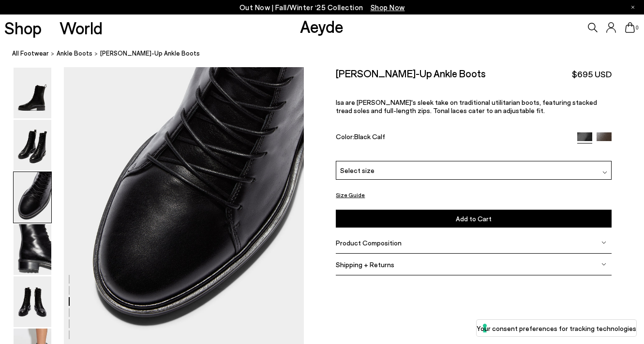  I want to click on img: Isa Lace-Up Ankle Boots - Image 4, so click(32, 250).